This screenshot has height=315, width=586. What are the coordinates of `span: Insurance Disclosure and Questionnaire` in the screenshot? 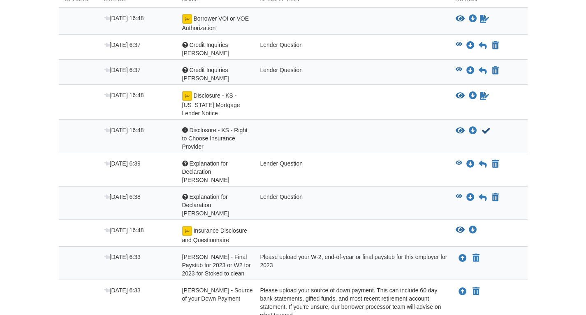 It's located at (215, 235).